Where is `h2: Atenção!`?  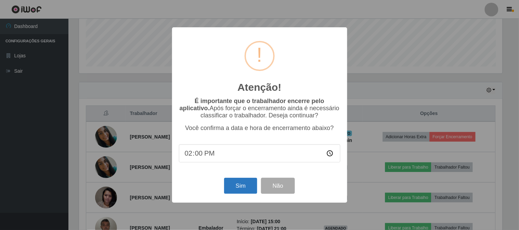
h2: Atenção! is located at coordinates (259, 88).